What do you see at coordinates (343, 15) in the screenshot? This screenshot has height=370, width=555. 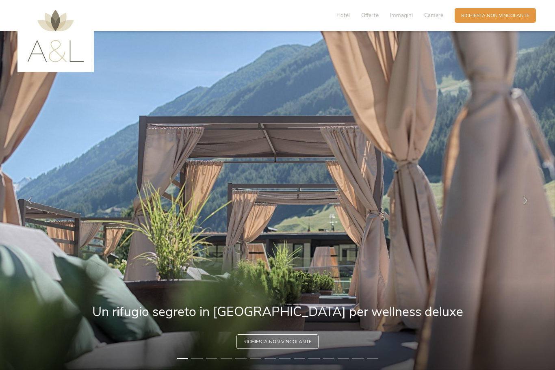 I see `span: Hotel` at bounding box center [343, 15].